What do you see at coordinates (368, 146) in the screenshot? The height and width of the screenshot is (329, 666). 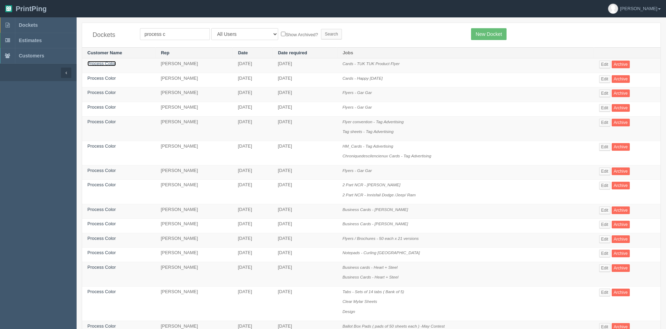 I see `i: HM_Cards - Tag Advertising` at bounding box center [368, 146].